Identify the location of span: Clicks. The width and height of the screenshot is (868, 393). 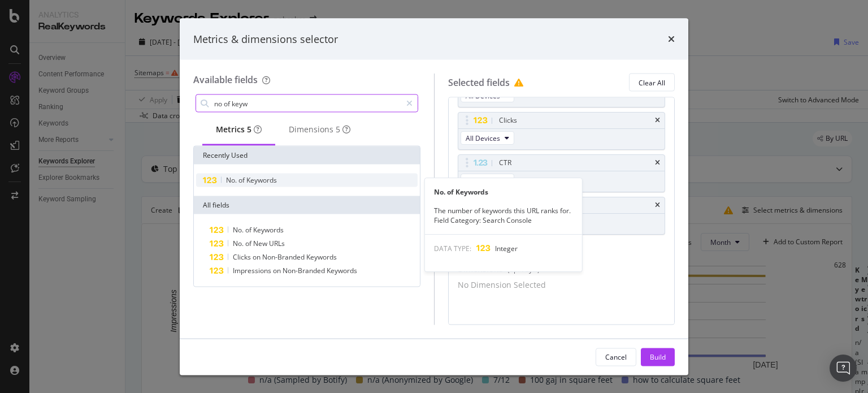
(242, 257).